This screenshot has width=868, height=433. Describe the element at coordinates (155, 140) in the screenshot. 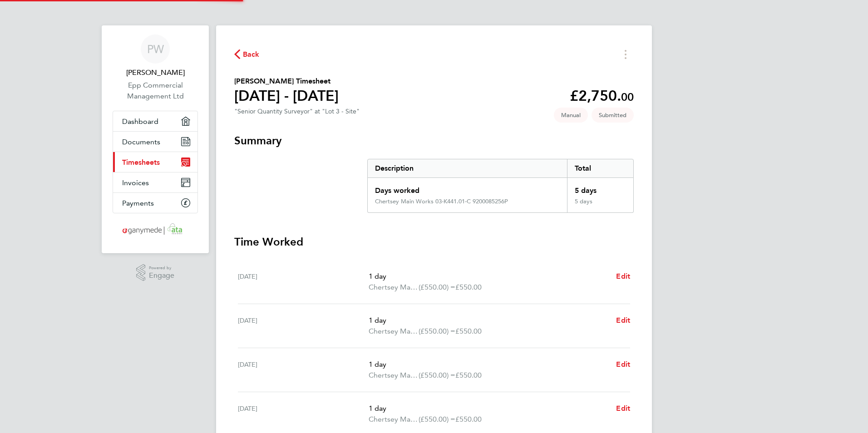

I see `nav: Main navigation` at that location.